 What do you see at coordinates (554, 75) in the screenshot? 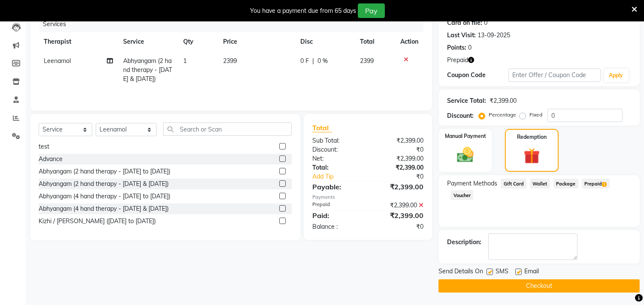
I see `input: Enter Offer / Coupon Code` at bounding box center [554, 75].